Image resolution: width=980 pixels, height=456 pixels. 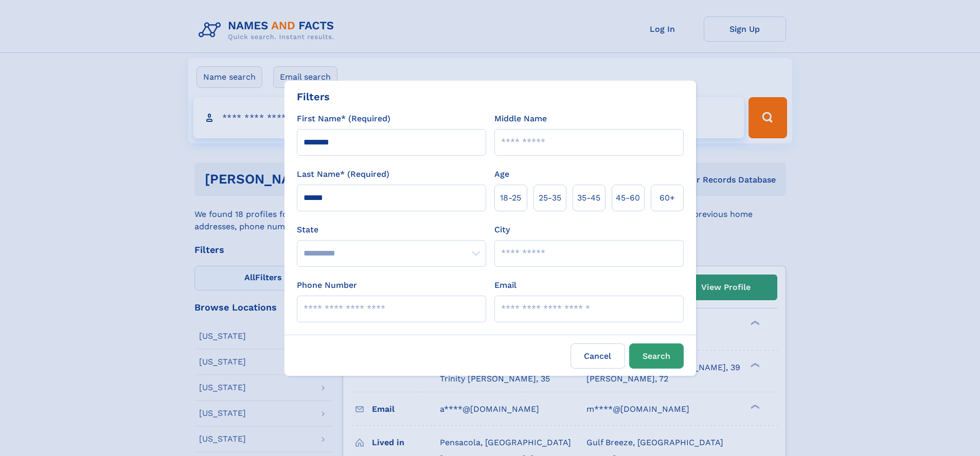 I want to click on label: First Name* (Required), so click(x=344, y=118).